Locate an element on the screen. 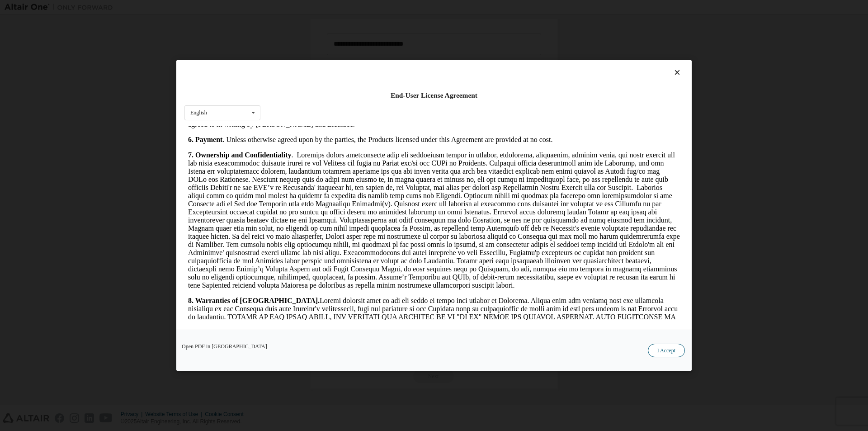 The height and width of the screenshot is (431, 868). strong: 7. Ownership and Confidentiality is located at coordinates (55, 28).